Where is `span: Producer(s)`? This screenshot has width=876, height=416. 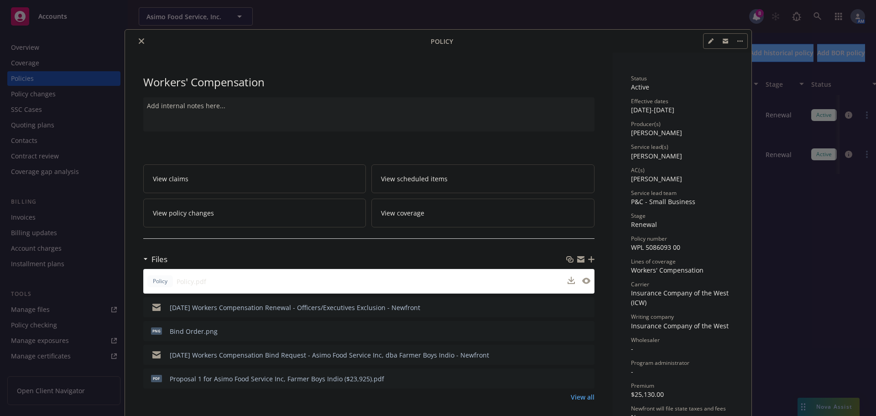
span: Producer(s) is located at coordinates (645, 124).